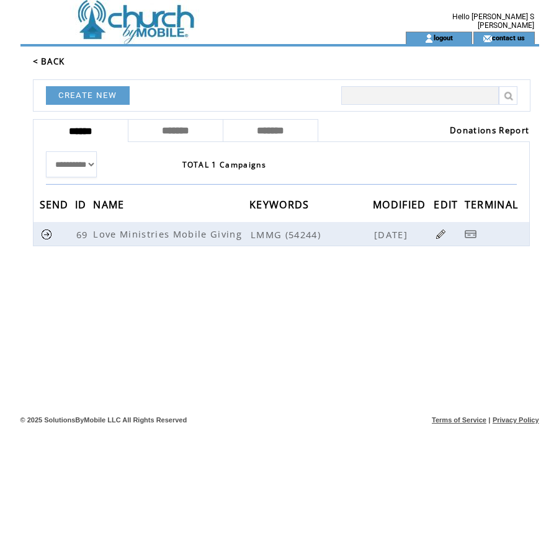 The height and width of the screenshot is (552, 559). I want to click on span: KEYWORDS, so click(281, 206).